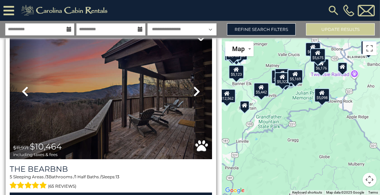  What do you see at coordinates (240, 49) in the screenshot?
I see `button: Change map style` at bounding box center [240, 49].